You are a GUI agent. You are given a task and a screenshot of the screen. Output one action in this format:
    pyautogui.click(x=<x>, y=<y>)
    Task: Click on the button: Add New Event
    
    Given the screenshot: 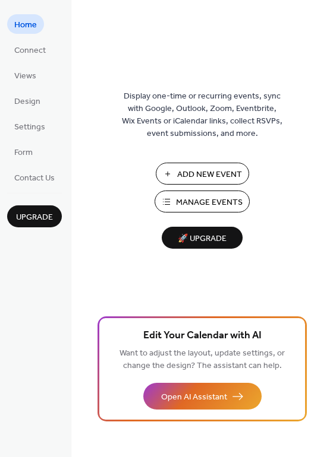 What is the action you would take?
    pyautogui.click(x=202, y=173)
    